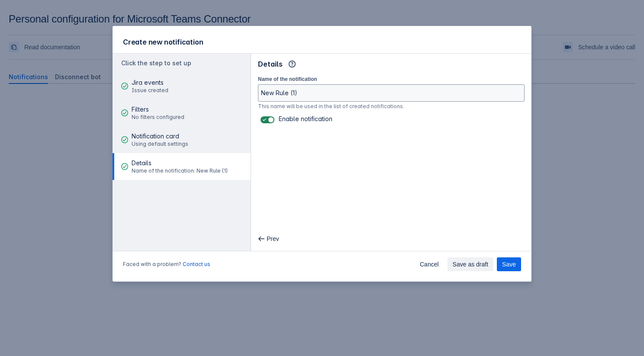 This screenshot has height=356, width=644. Describe the element at coordinates (269, 239) in the screenshot. I see `button: Prev` at that location.